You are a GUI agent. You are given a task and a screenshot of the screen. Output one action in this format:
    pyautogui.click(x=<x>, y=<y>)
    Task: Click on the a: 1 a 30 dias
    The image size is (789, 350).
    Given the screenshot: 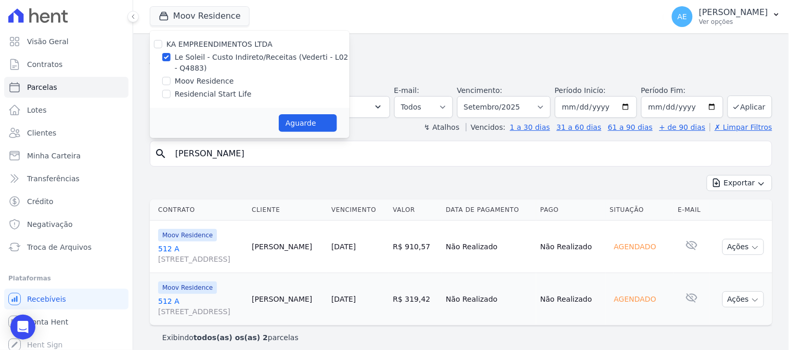 What is the action you would take?
    pyautogui.click(x=530, y=127)
    